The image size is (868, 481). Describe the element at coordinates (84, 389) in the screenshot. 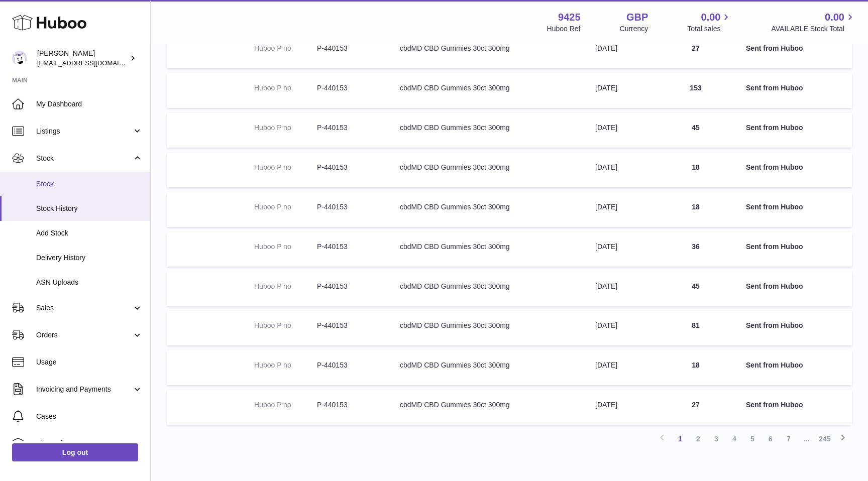

I see `span: Invoicing and Payments` at that location.